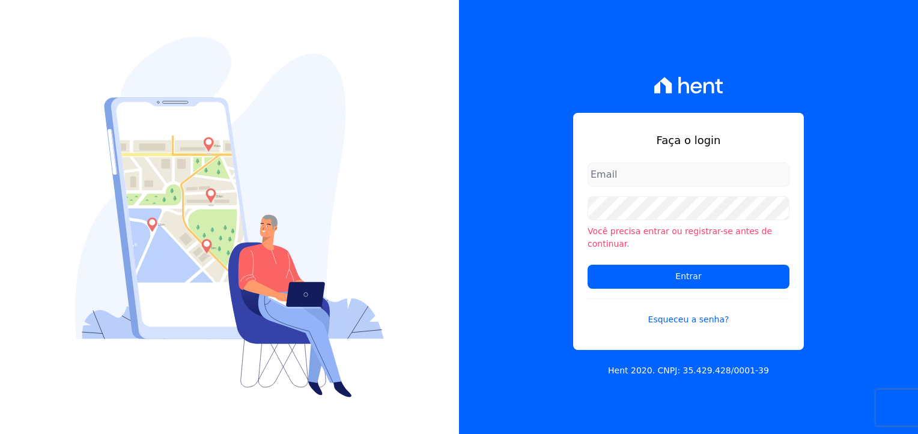 The image size is (918, 434). I want to click on img: Login, so click(230, 217).